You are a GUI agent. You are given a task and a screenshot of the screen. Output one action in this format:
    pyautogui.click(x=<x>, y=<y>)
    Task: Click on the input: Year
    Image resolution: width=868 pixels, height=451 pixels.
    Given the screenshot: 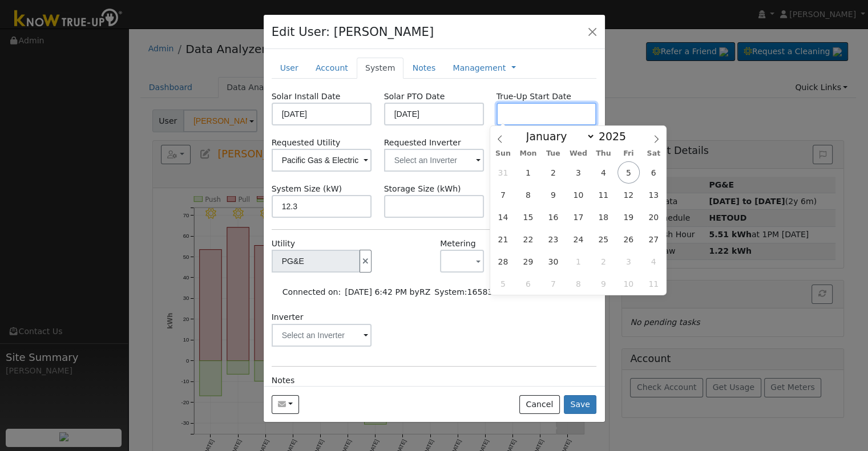 What is the action you would take?
    pyautogui.click(x=616, y=136)
    